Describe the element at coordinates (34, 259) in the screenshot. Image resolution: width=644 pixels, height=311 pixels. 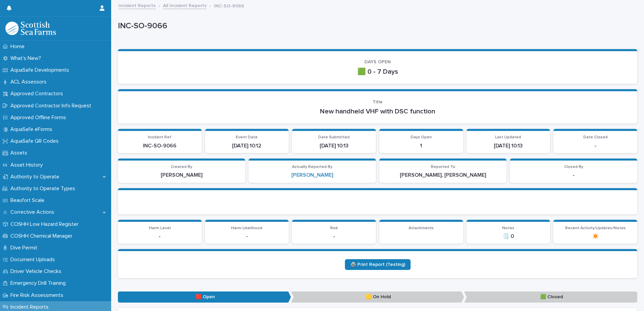
I see `p: Document Uploads` at that location.